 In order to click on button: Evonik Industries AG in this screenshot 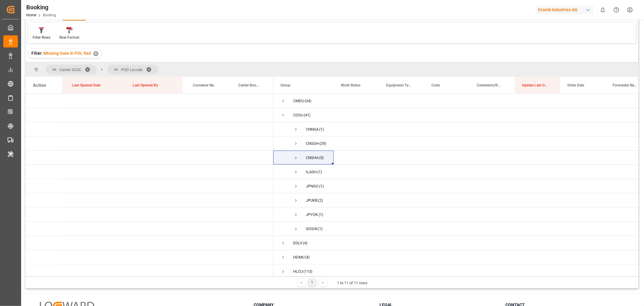, I will do `click(566, 10)`.